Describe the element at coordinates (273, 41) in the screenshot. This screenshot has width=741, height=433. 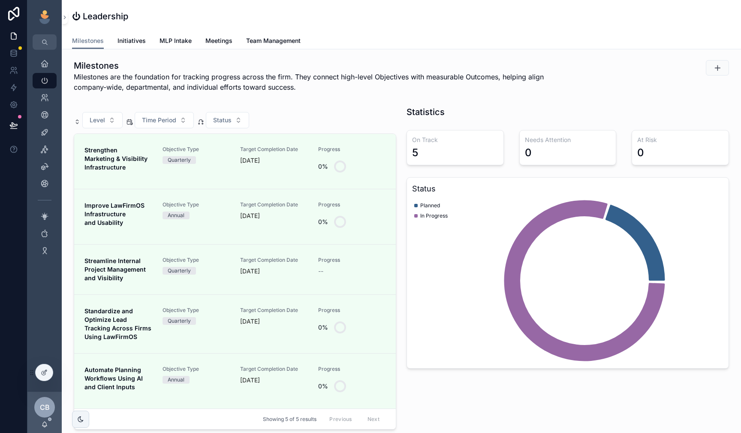
I see `span: Team Management` at that location.